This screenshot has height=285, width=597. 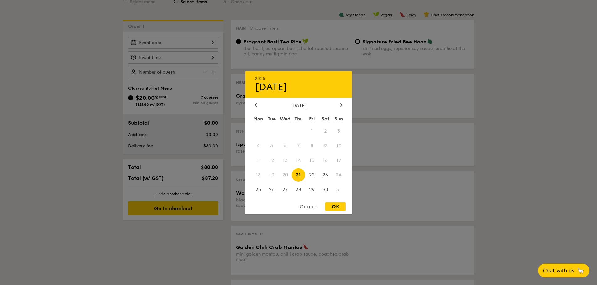 What do you see at coordinates (339, 190) in the screenshot?
I see `span: 31` at bounding box center [339, 190].